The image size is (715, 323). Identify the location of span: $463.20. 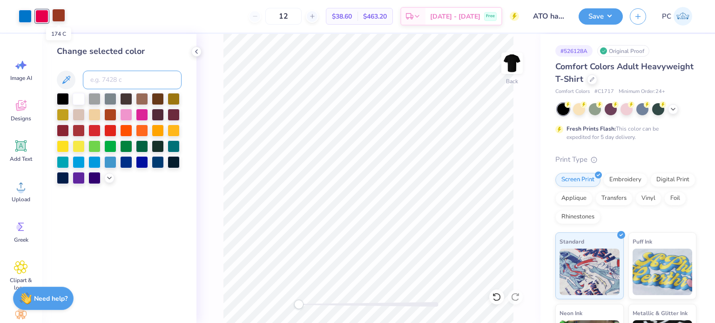
(375, 16).